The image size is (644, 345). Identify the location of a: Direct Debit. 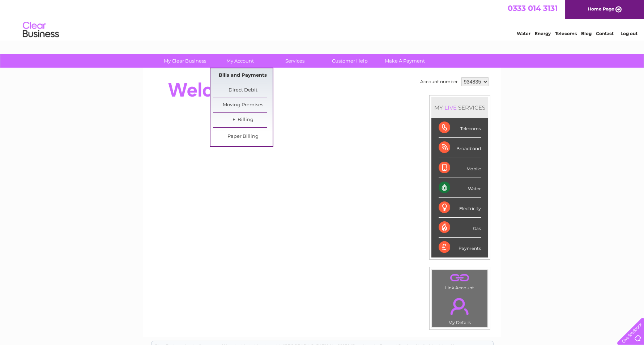
(243, 90).